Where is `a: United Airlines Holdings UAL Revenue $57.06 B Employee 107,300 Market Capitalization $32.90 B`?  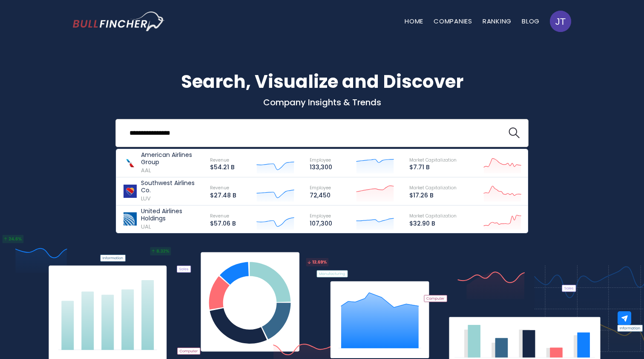
a: United Airlines Holdings UAL Revenue $57.06 B Employee 107,300 Market Capitalization $32.90 B is located at coordinates (322, 219).